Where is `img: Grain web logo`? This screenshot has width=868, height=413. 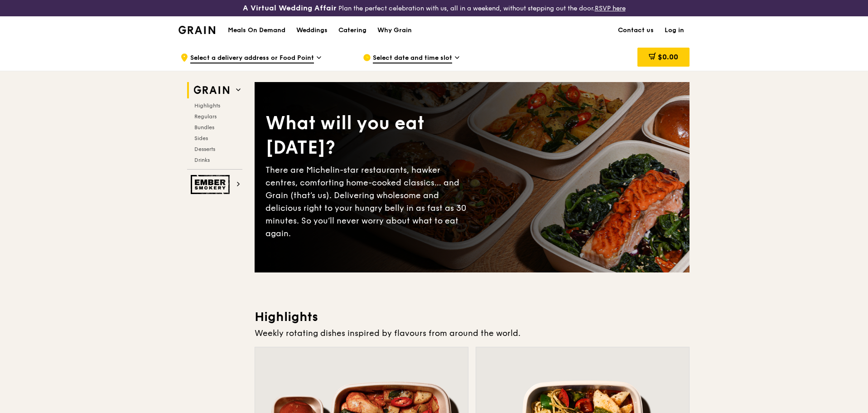 img: Grain web logo is located at coordinates (211, 90).